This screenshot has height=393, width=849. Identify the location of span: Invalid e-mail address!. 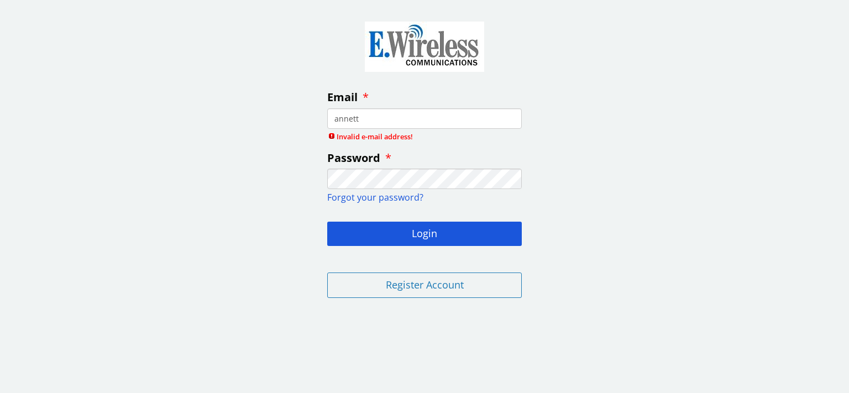
(424, 136).